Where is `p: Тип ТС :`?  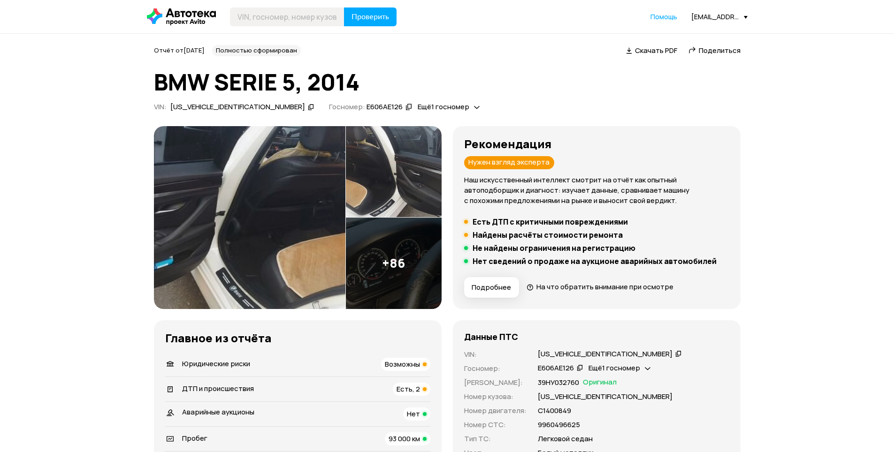
p: Тип ТС : is located at coordinates (495, 439).